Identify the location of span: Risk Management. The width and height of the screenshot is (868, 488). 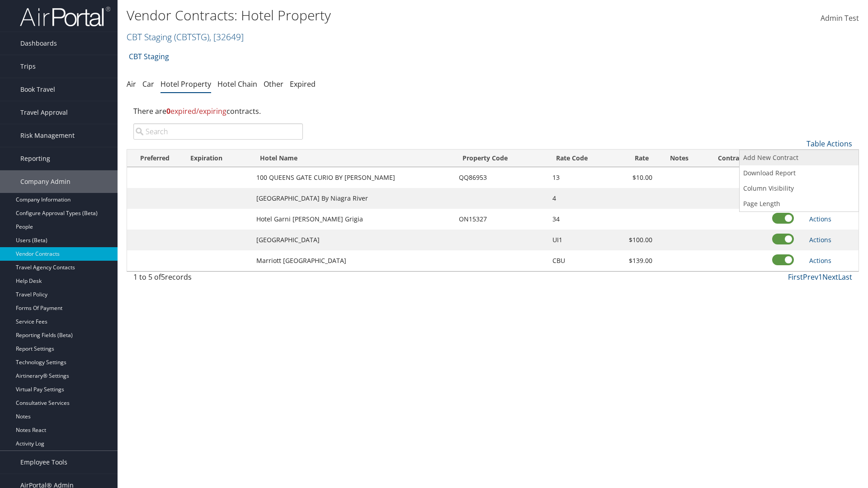
(47, 135).